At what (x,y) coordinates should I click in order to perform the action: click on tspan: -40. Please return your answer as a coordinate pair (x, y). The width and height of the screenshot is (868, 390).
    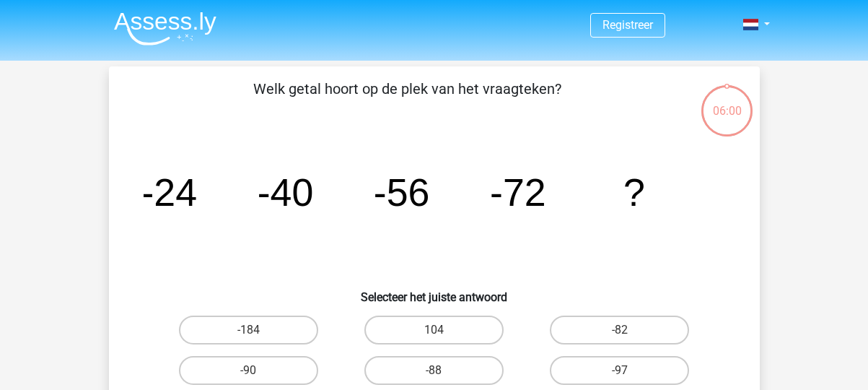
    Looking at the image, I should click on (285, 192).